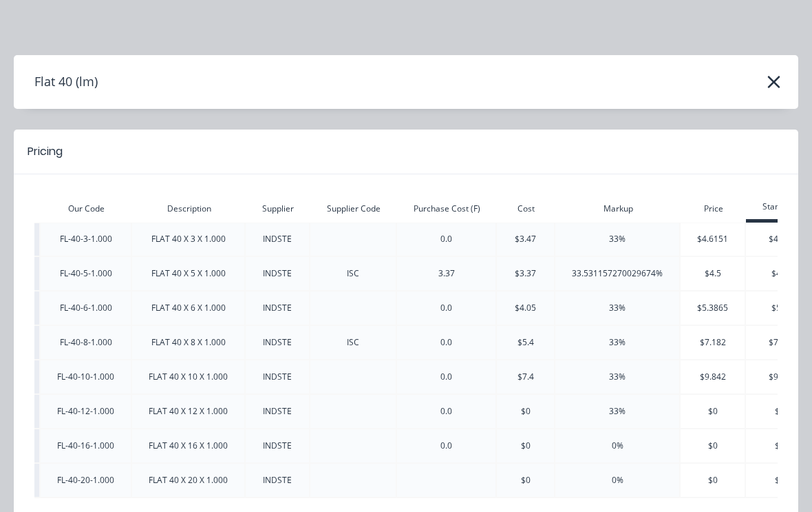 The height and width of the screenshot is (512, 812). Describe the element at coordinates (85, 377) in the screenshot. I see `div: FL-40-10-1.000` at that location.